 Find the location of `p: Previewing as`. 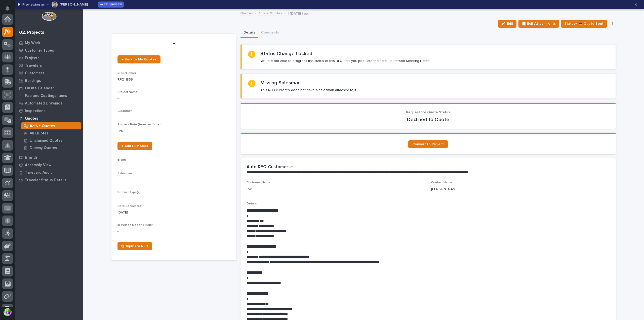

p: Previewing as is located at coordinates (34, 4).